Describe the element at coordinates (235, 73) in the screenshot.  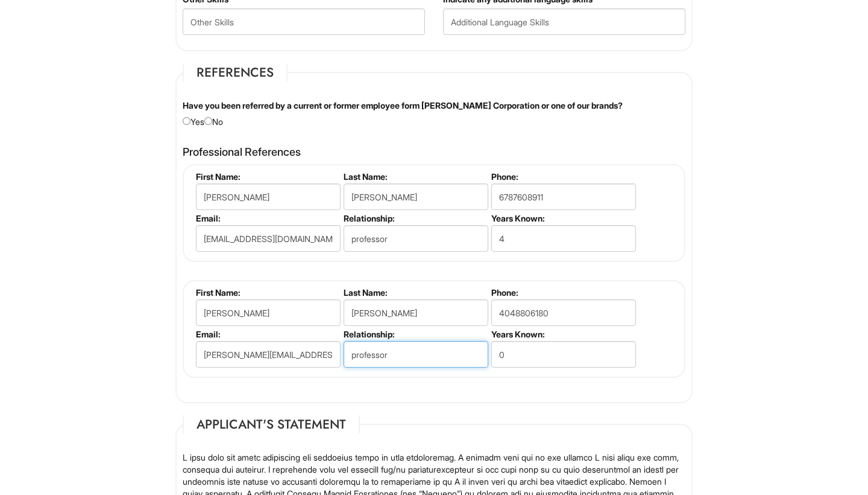
I see `legend: References` at that location.